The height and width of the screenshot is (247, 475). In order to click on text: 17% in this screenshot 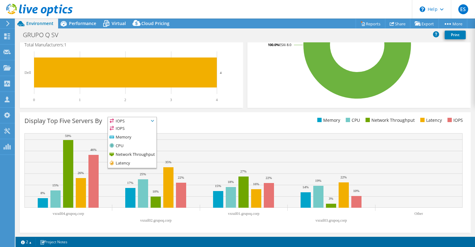, I will do `click(130, 183)`.